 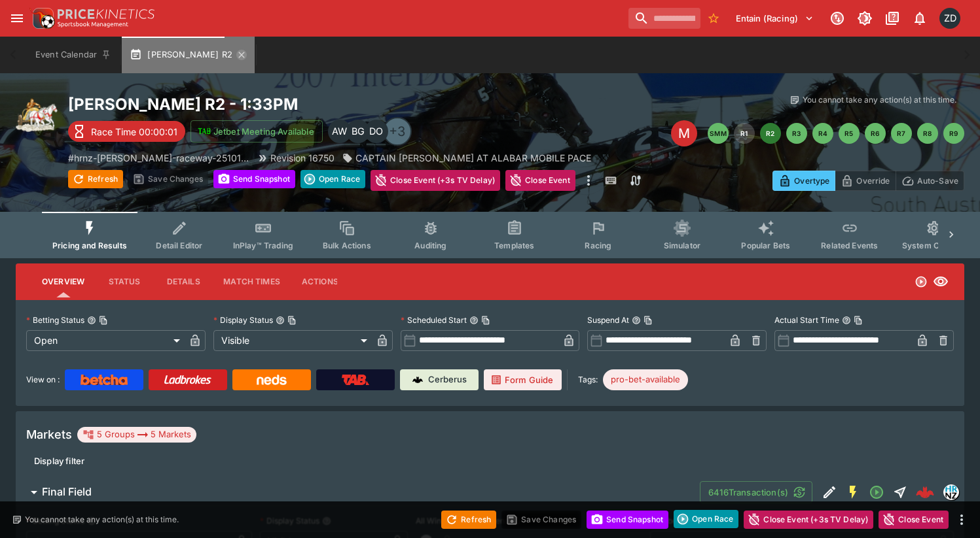 What do you see at coordinates (925, 493) in the screenshot?
I see `img: logo-cerberus--red.svg` at bounding box center [925, 493].